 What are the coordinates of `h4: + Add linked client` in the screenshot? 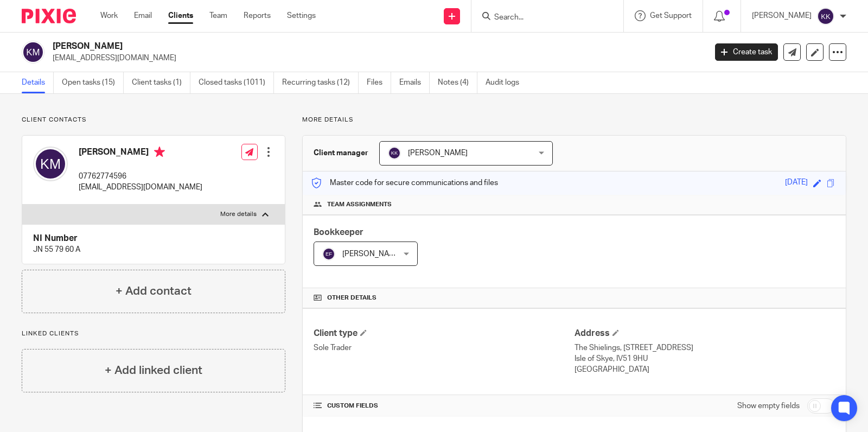 It's located at (153, 370).